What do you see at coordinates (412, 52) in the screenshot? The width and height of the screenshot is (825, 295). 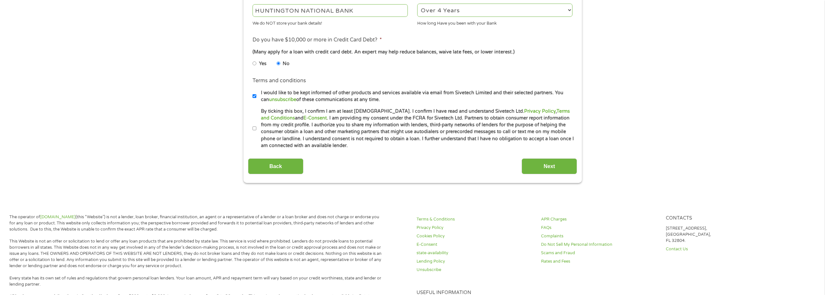 I see `div: (Many apply for a loan with credit card debt. An expert may help reduce balances, waive late fees...` at bounding box center [412, 52].